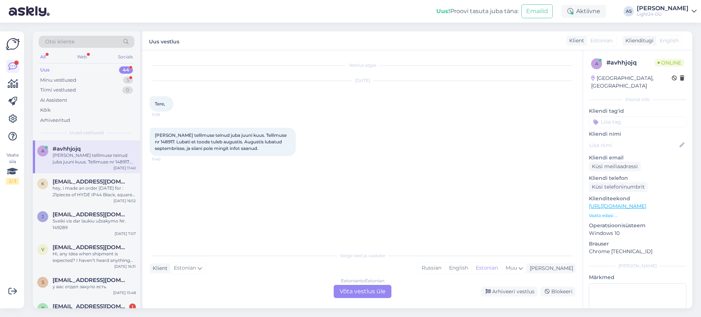 This screenshot has height=317, width=701. What do you see at coordinates (537, 11) in the screenshot?
I see `button: Emailid` at bounding box center [537, 11].